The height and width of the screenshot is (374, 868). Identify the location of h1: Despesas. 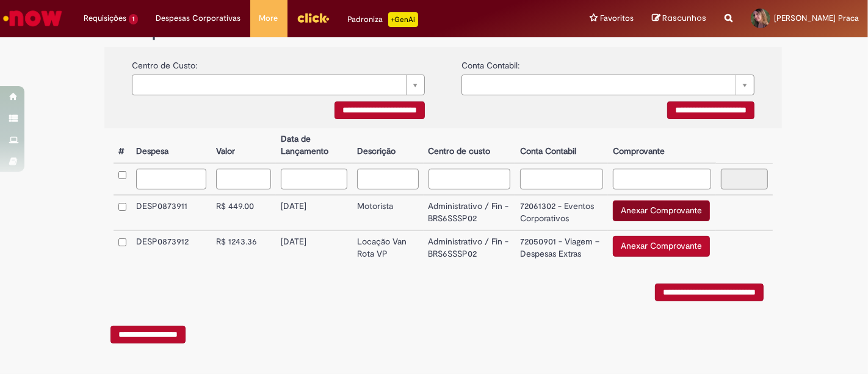
(444, 29).